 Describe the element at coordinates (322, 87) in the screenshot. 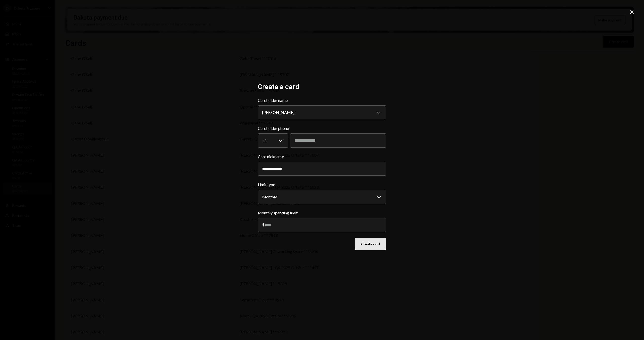

I see `h2: Create a card` at that location.